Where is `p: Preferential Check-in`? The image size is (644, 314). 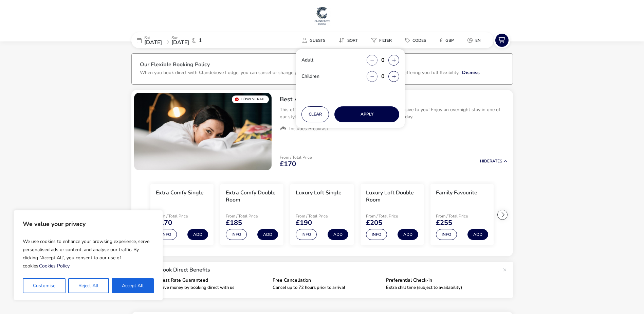 p: Preferential Check-in is located at coordinates (440, 281).